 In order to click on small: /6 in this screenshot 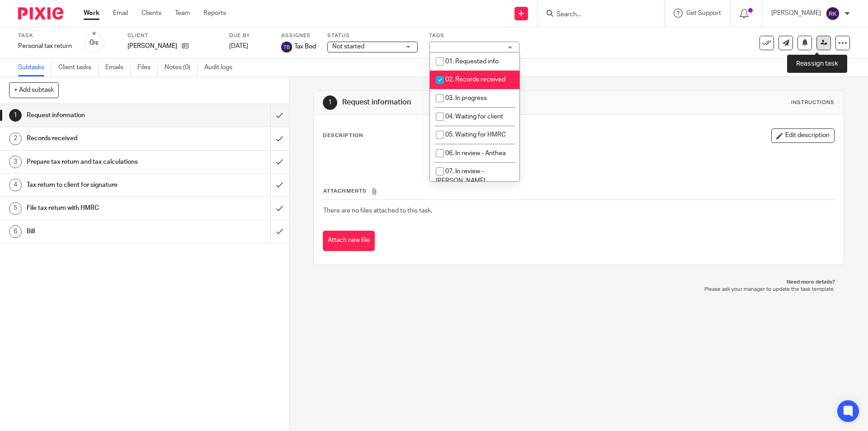, I will do `click(96, 43)`.